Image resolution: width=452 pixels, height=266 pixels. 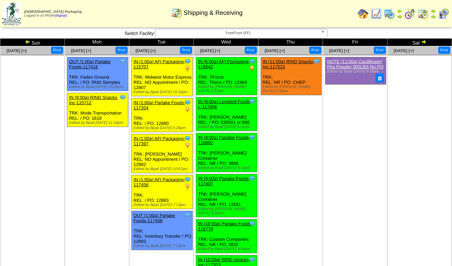 I want to click on a: OUT (1:00a) Partake Foods-117416, so click(x=90, y=64).